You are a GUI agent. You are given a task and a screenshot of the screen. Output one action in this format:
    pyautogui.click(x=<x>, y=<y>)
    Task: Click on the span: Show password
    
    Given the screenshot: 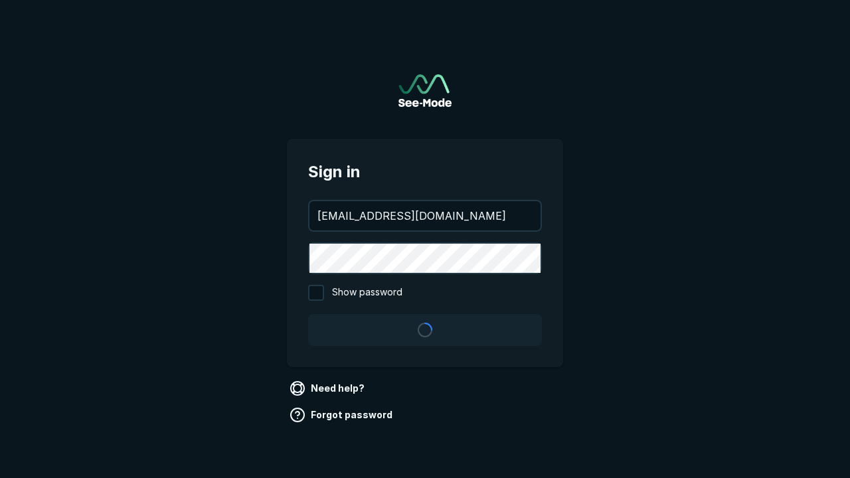 What is the action you would take?
    pyautogui.click(x=367, y=293)
    